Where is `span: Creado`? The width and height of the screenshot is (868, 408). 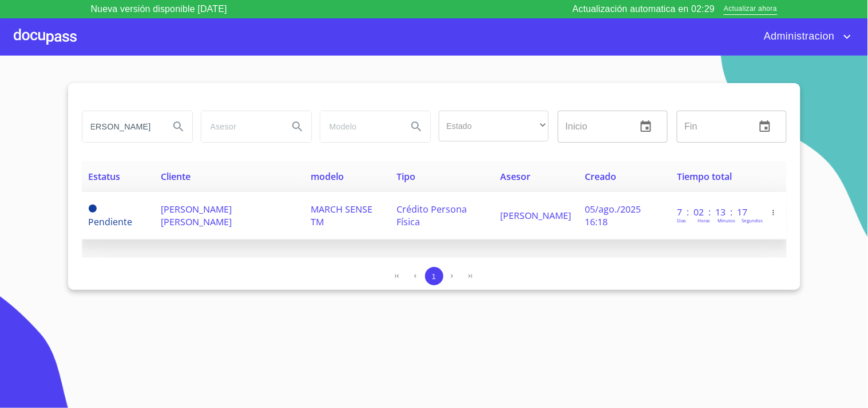 span: Creado is located at coordinates (601, 176).